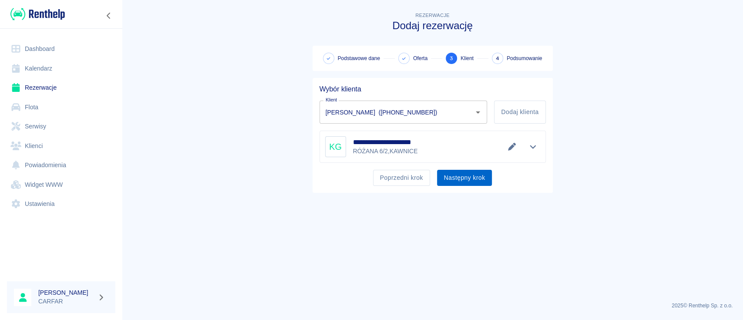 The image size is (743, 320). I want to click on p: 2025 © Renthelp Sp. z o.o., so click(432, 306).